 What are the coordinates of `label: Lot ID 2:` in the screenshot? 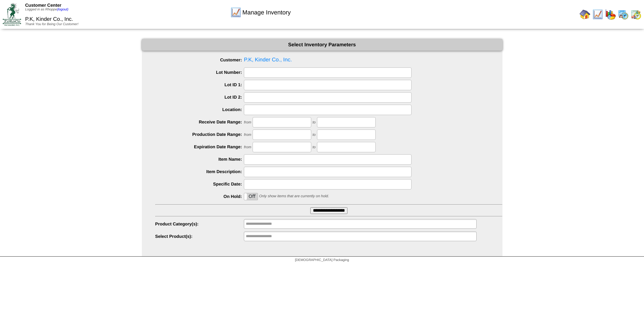 It's located at (200, 97).